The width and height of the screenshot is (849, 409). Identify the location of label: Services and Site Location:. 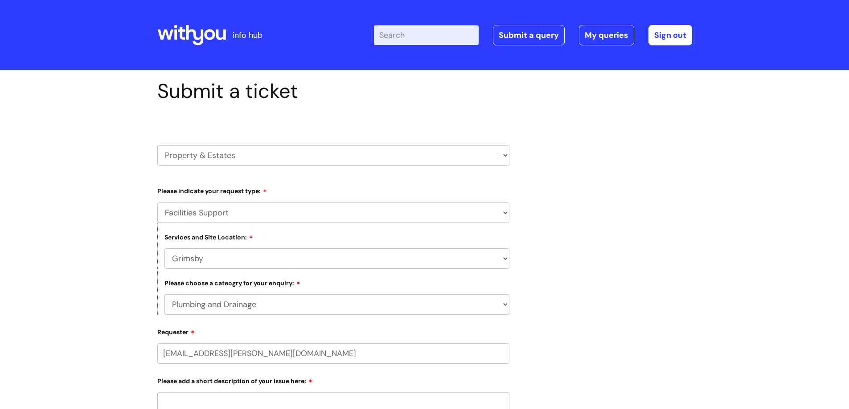
(208, 237).